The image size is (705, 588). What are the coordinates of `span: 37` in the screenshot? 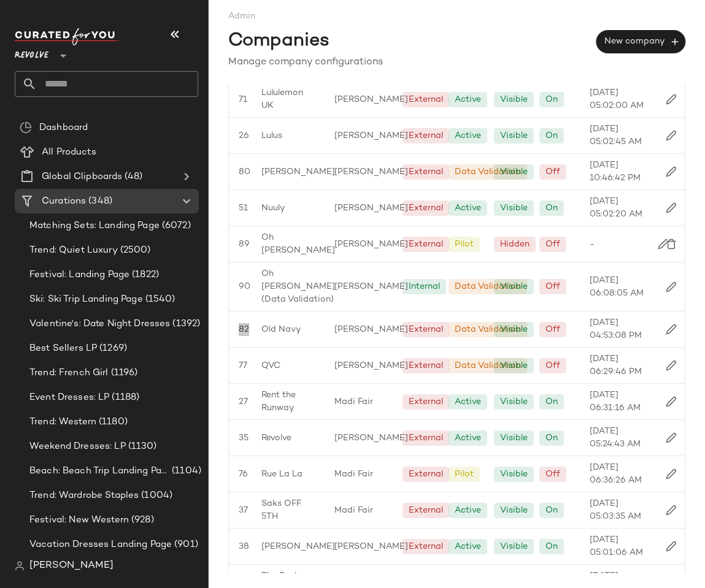 It's located at (243, 510).